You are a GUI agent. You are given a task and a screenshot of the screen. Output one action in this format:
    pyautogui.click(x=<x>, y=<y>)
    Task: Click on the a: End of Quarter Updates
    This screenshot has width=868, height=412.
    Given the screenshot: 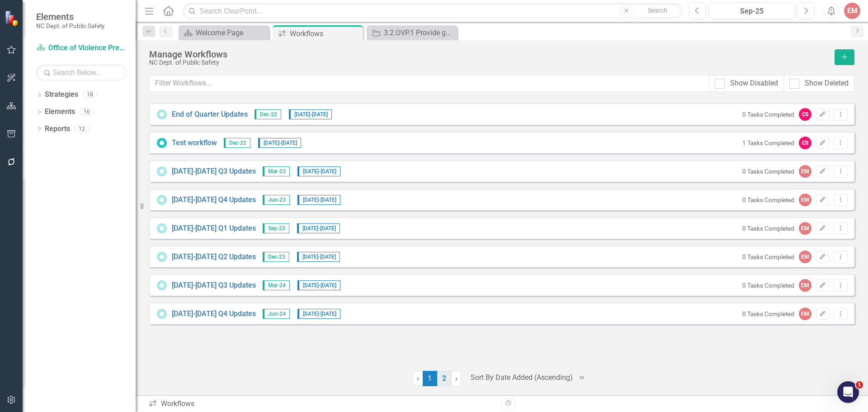 What is the action you would take?
    pyautogui.click(x=209, y=114)
    